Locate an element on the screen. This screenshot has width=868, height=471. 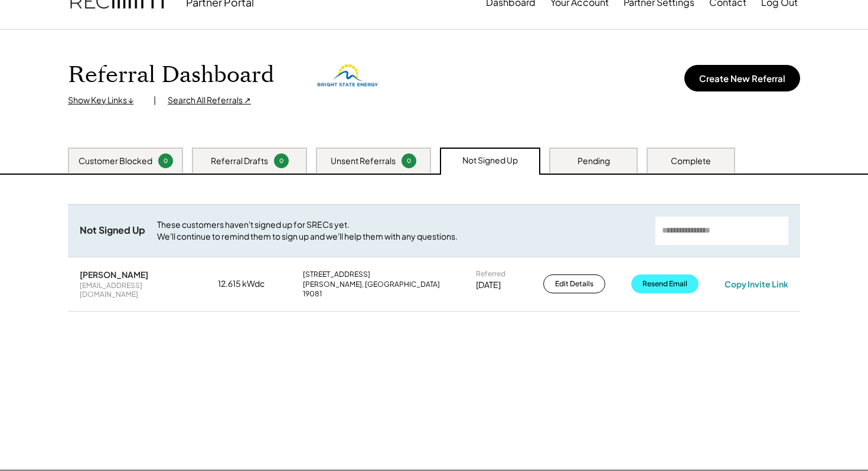
button: Create New Referral is located at coordinates (742, 78).